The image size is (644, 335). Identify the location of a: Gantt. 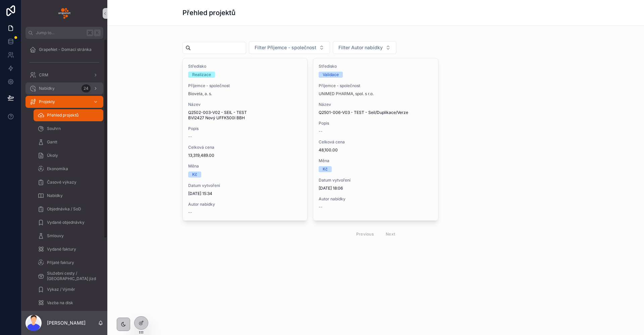
(68, 142).